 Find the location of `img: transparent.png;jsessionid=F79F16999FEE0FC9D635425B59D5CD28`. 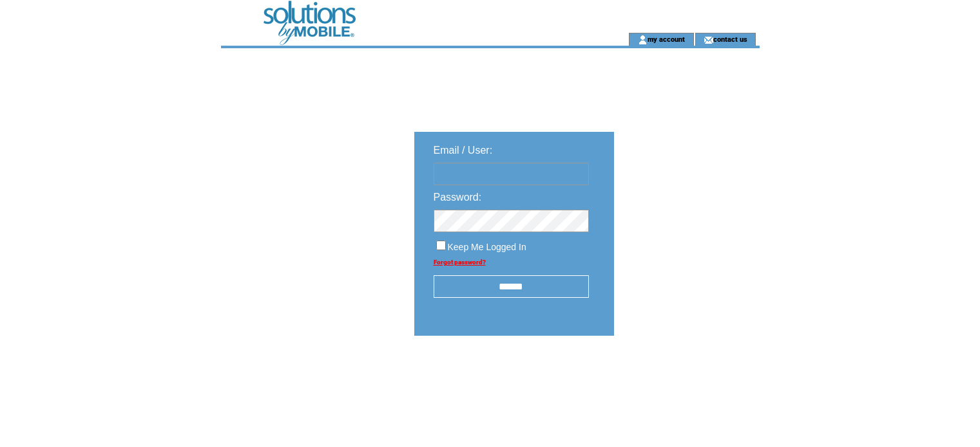

img: transparent.png;jsessionid=F79F16999FEE0FC9D635425B59D5CD28 is located at coordinates (683, 376).